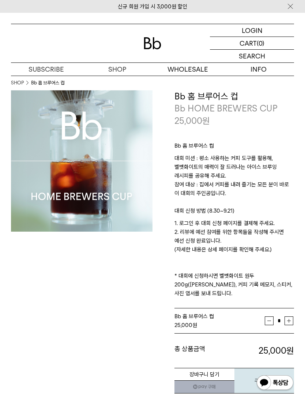  Describe the element at coordinates (289, 321) in the screenshot. I see `button: 증가` at that location.